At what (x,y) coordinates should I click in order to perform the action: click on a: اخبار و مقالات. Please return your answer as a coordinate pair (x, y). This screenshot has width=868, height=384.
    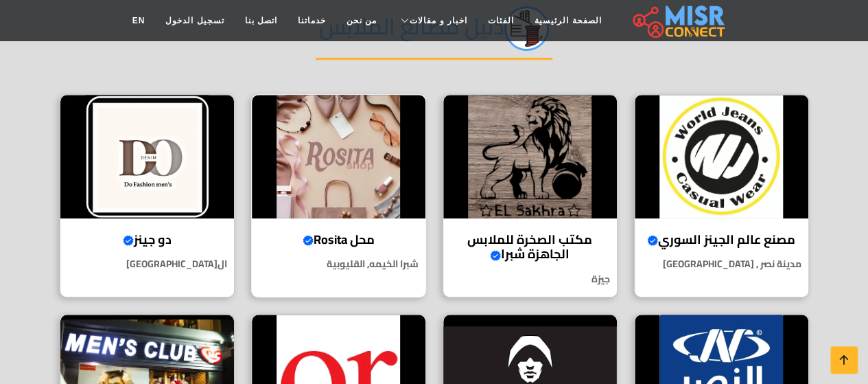
    Looking at the image, I should click on (432, 21).